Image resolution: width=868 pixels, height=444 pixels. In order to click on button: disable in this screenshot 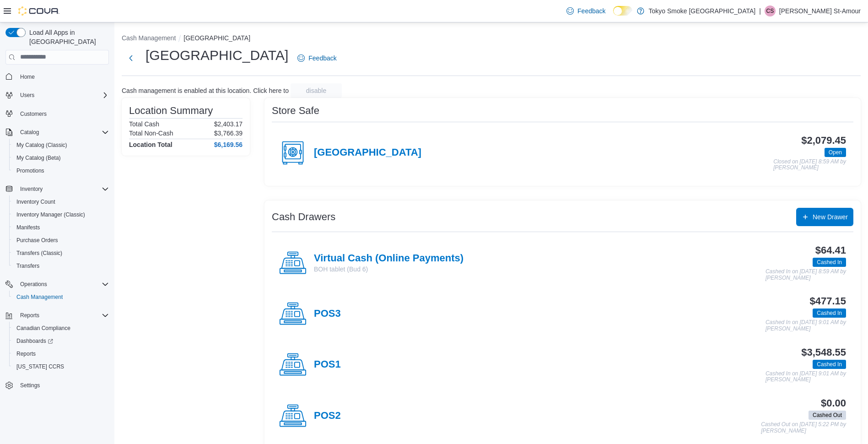, I will do `click(316, 91)`.